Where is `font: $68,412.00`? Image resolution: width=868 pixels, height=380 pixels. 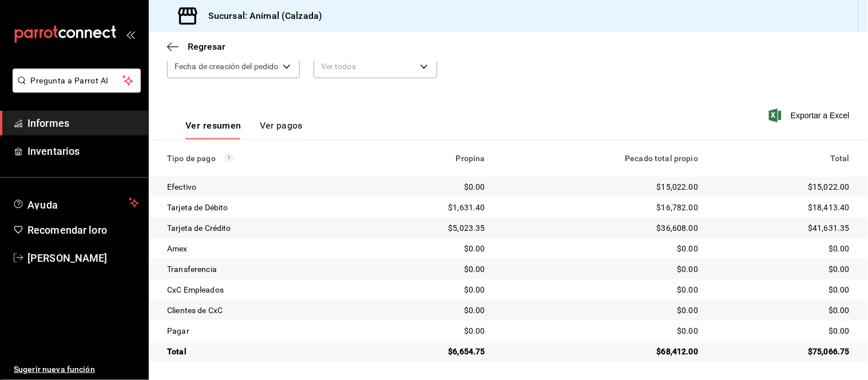
font: $68,412.00 is located at coordinates (678, 351).